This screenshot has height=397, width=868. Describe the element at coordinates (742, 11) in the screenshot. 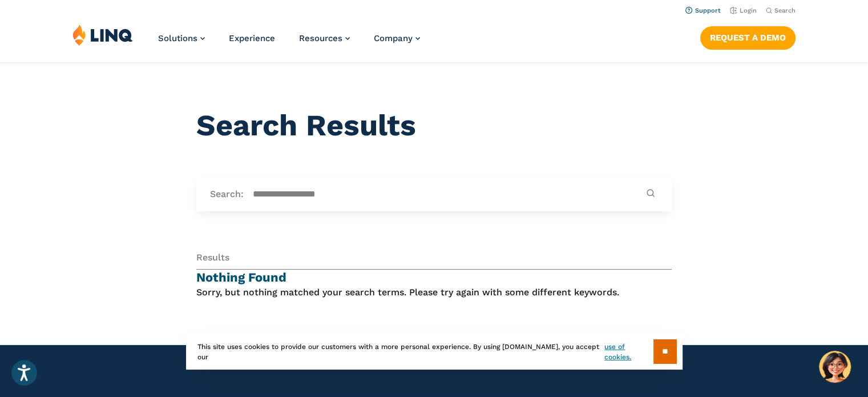

I see `a: Login` at that location.